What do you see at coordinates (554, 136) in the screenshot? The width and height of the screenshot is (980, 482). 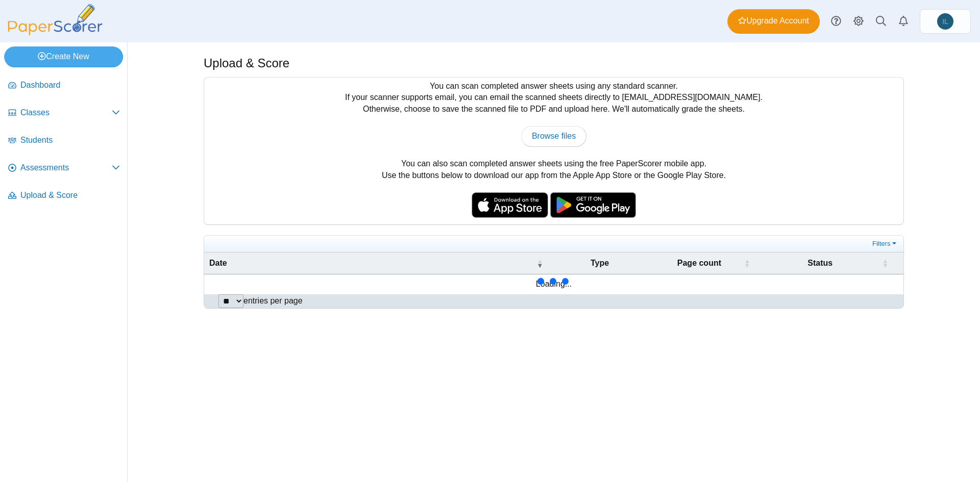 I see `span: Browse files` at bounding box center [554, 136].